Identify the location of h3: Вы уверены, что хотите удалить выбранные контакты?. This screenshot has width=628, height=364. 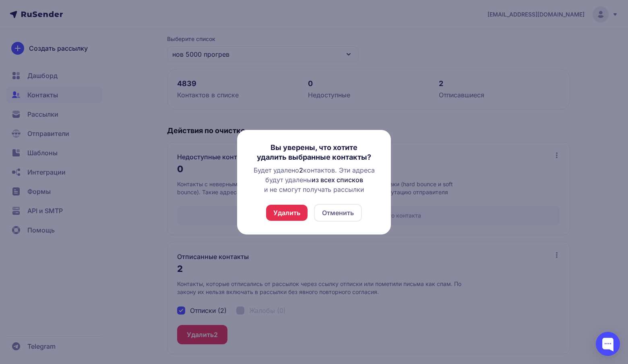
(314, 152).